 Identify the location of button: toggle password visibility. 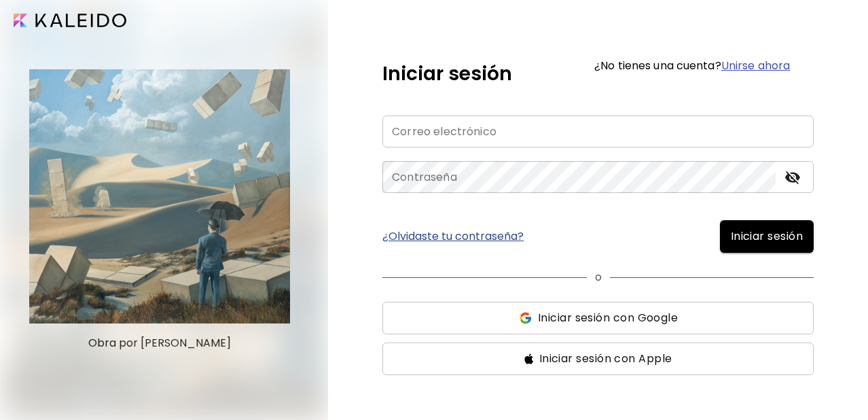
(792, 177).